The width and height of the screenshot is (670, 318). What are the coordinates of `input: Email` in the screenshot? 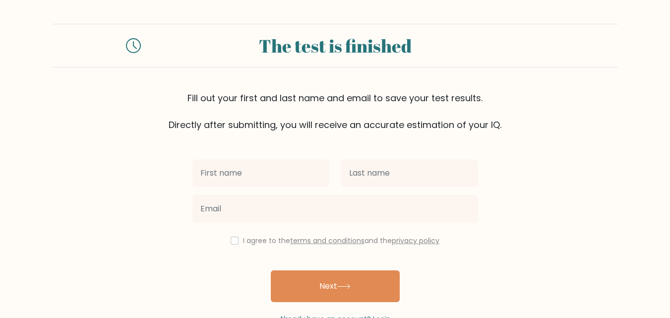 It's located at (335, 209).